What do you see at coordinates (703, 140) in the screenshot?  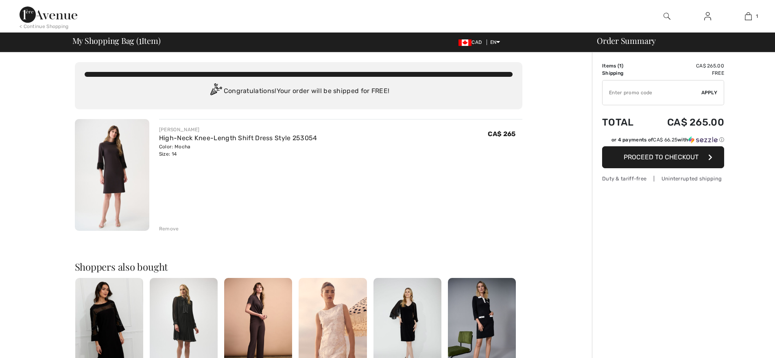 I see `img: Sezzle` at bounding box center [703, 140].